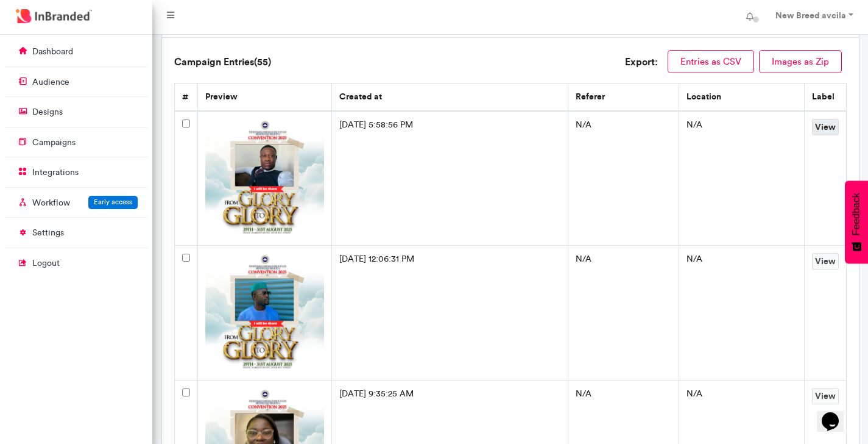 Image resolution: width=868 pixels, height=444 pixels. What do you see at coordinates (56, 173) in the screenshot?
I see `p: integrations` at bounding box center [56, 173].